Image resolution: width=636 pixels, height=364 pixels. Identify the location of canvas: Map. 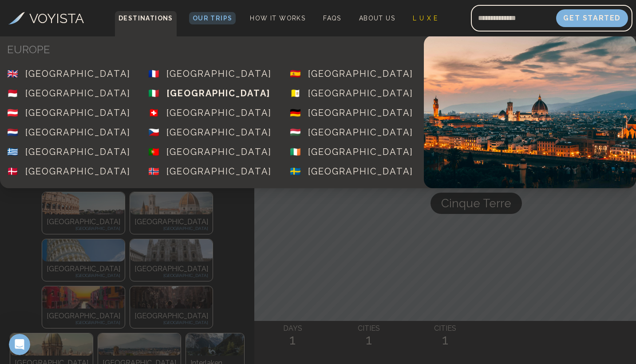
(446, 199).